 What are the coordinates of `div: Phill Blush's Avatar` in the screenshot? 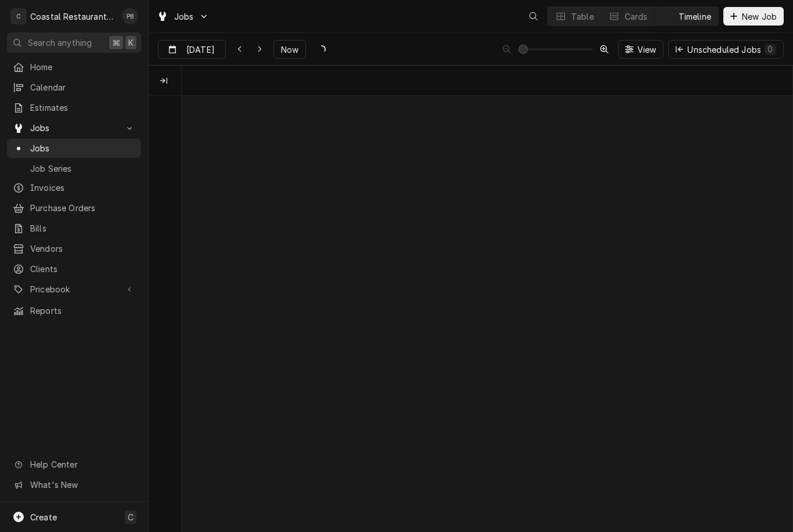 It's located at (130, 17).